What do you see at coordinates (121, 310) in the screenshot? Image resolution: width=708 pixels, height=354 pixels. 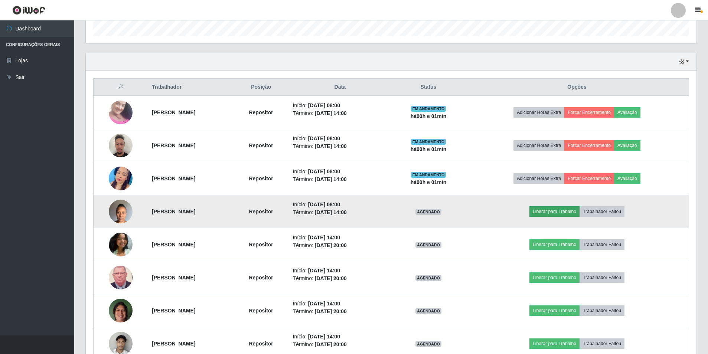 I see `img: 1750940552132.jpeg` at bounding box center [121, 310].